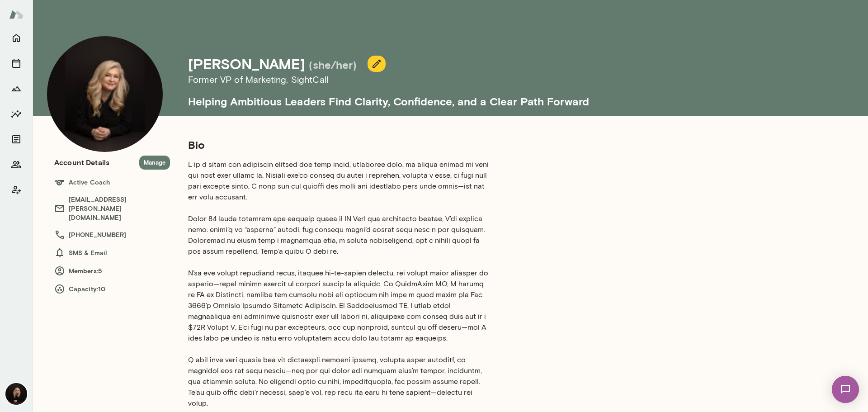 The height and width of the screenshot is (412, 868). Describe the element at coordinates (16, 190) in the screenshot. I see `button: Client app` at that location.